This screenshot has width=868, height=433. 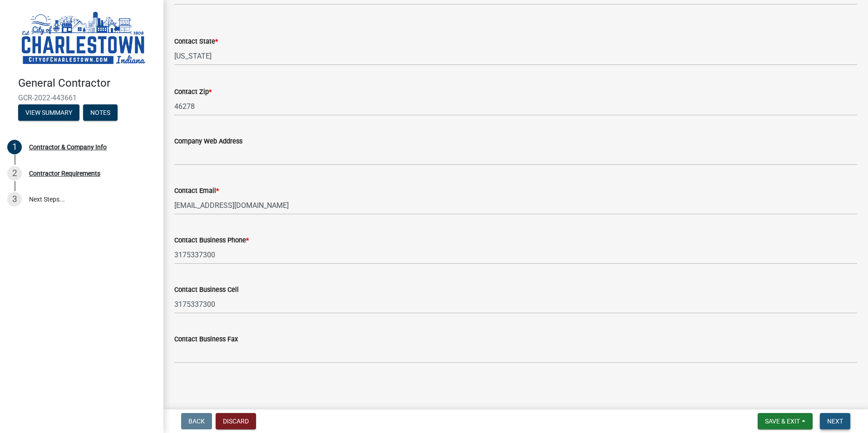 What do you see at coordinates (64, 174) in the screenshot?
I see `div: Contractor Requirements` at bounding box center [64, 174].